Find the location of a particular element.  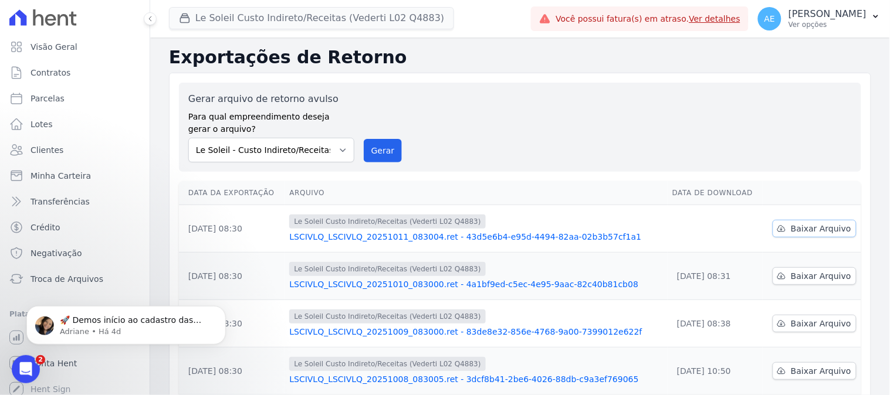

a: Contratos is located at coordinates (75, 73).